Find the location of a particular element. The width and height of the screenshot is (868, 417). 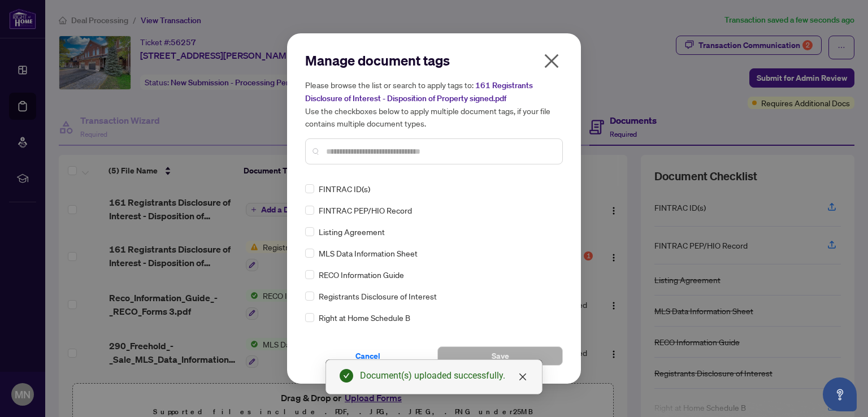

span: RECO Information Guide is located at coordinates (361, 275).